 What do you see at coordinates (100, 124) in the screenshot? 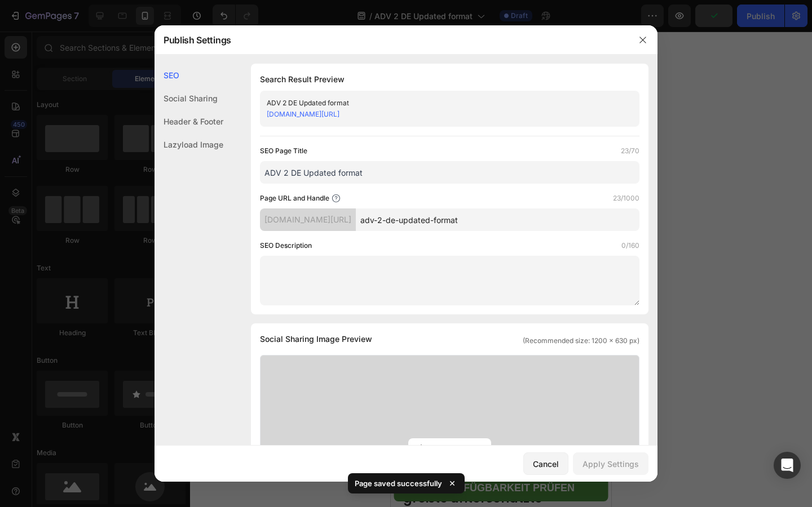
I see `strong: Expertin-Entdeckung löst Nackenschmerz-Rätsel: Wachen Sie schmerzfrei auf!` at bounding box center [100, 124].